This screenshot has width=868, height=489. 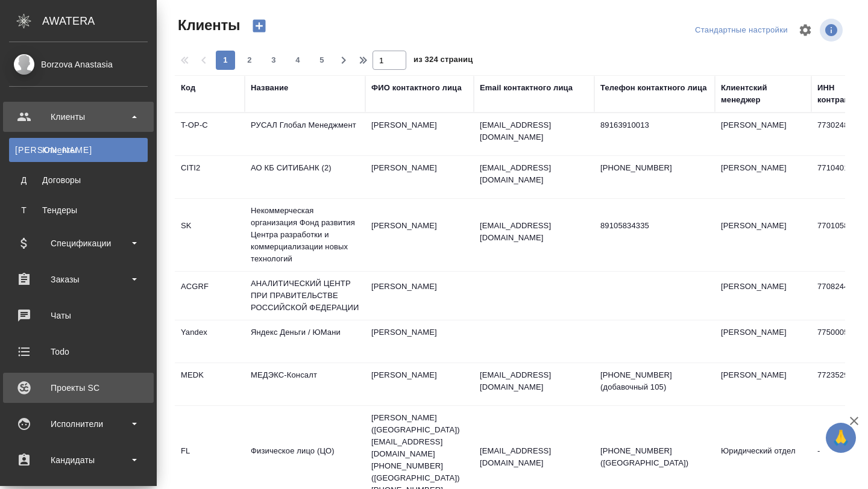 I want to click on div: Спецификации, so click(x=78, y=243).